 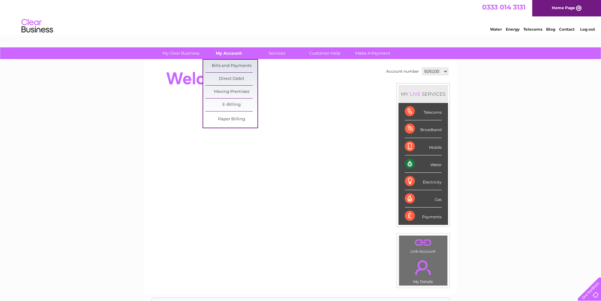 What do you see at coordinates (231, 92) in the screenshot?
I see `a: Moving Premises` at bounding box center [231, 92].